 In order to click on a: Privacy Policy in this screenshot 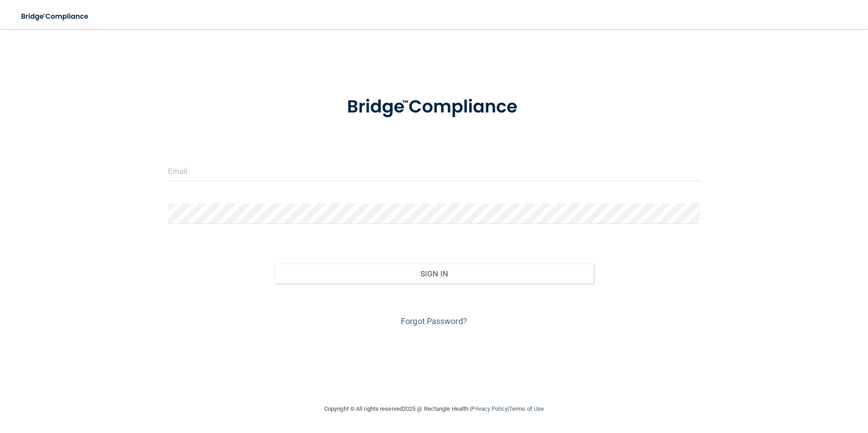, I will do `click(489, 408)`.